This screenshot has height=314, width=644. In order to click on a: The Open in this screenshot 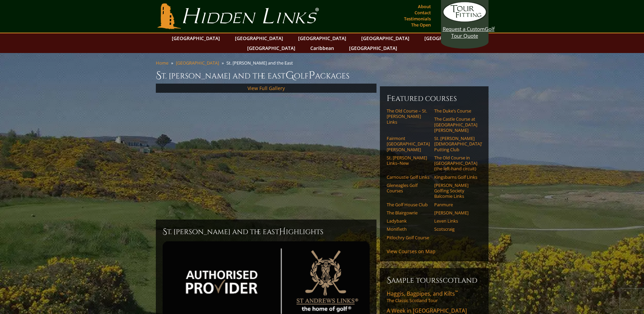, I will do `click(421, 25)`.